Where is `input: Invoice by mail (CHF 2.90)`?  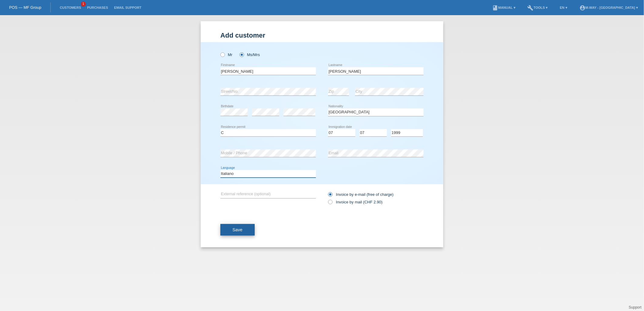
input: Invoice by mail (CHF 2.90) is located at coordinates (330, 203).